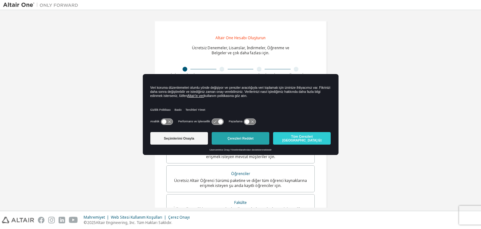 The height and width of the screenshot is (229, 481). I want to click on font: Ücretsiz Altair Öğrenci Sürümü paketine ve diğer tüm öğrenci kaynaklarına erişmek isteyen şu anda..., so click(240, 183).